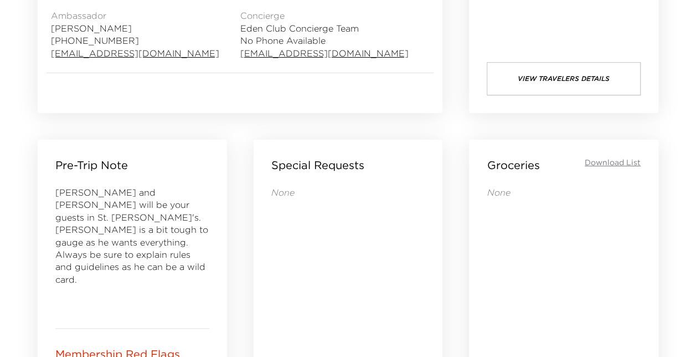  What do you see at coordinates (91, 165) in the screenshot?
I see `p: Pre-Trip Note` at bounding box center [91, 165].